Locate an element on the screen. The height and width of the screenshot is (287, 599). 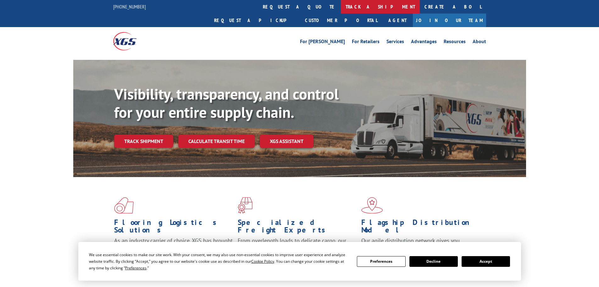
span: Our agile distribution network gives you nationwide inventory management on demand. is located at coordinates (419, 244).